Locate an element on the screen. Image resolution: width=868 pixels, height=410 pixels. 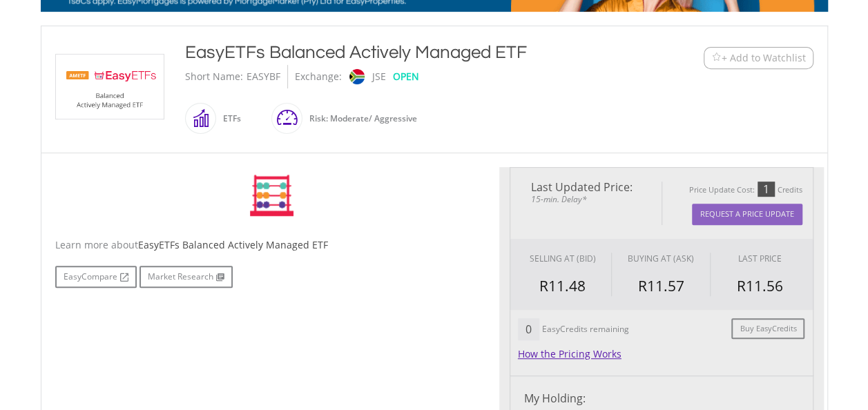
span: EasyETFs Balanced Actively Managed ETF is located at coordinates (232, 244).